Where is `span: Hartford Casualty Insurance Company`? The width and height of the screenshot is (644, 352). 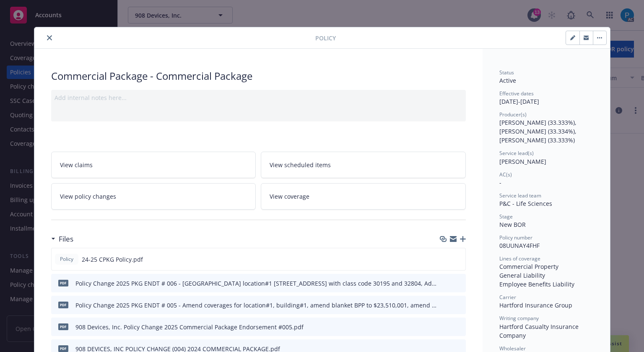
span: Hartford Casualty Insurance Company is located at coordinates (540, 331).